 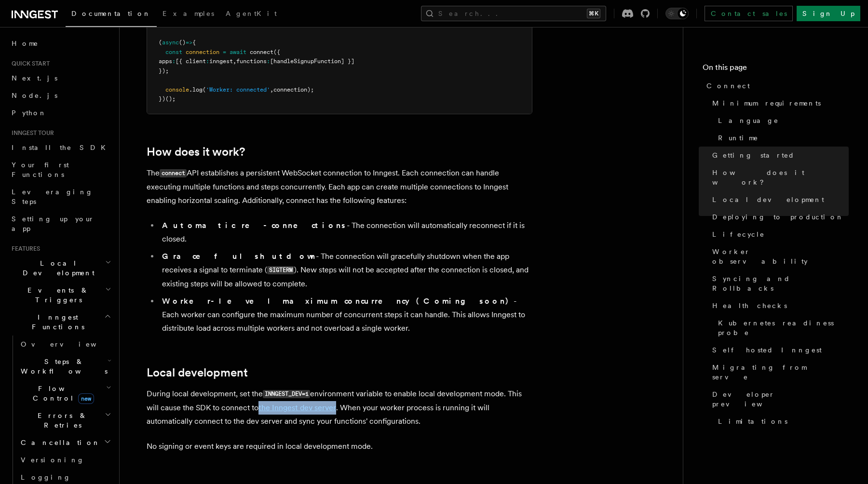 I want to click on a: Python, so click(x=60, y=113).